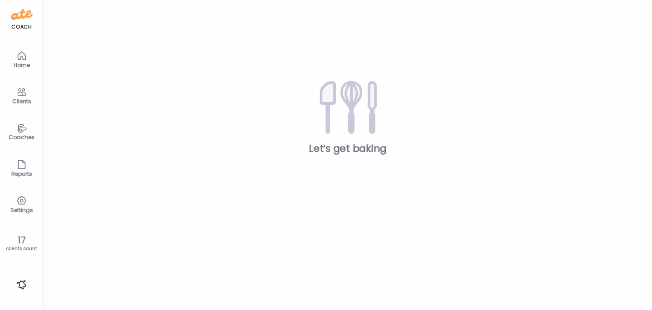 The width and height of the screenshot is (652, 310). Describe the element at coordinates (21, 27) in the screenshot. I see `div: coach` at that location.